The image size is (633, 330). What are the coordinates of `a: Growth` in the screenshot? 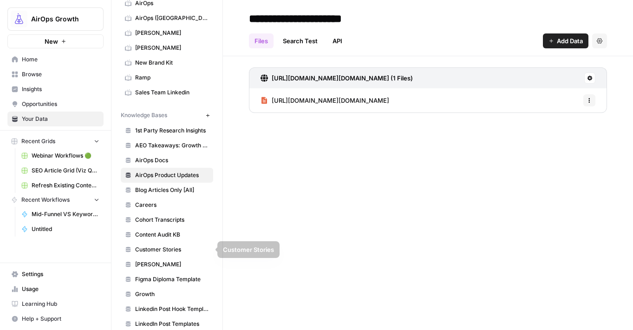 It's located at (167, 294).